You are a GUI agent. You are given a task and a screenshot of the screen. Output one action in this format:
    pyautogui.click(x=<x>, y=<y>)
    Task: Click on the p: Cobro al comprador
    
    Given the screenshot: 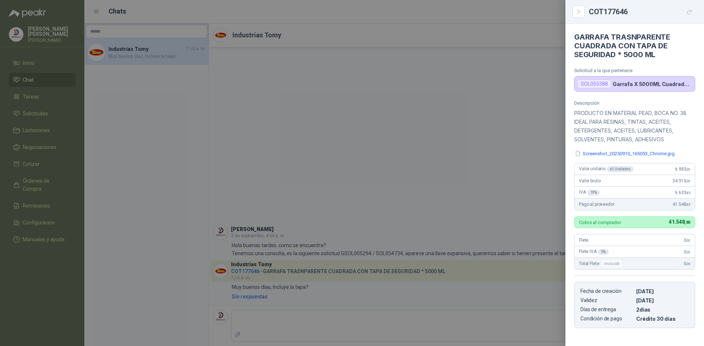 What is the action you would take?
    pyautogui.click(x=600, y=223)
    